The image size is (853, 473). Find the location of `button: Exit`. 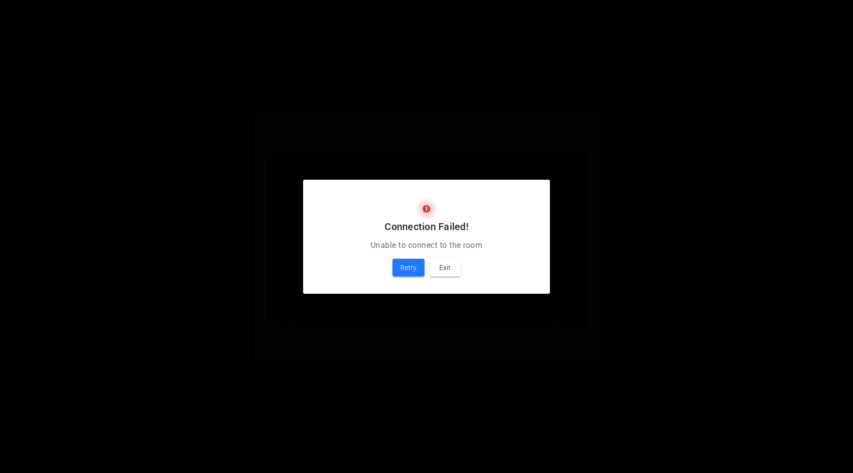

button: Exit is located at coordinates (445, 268).